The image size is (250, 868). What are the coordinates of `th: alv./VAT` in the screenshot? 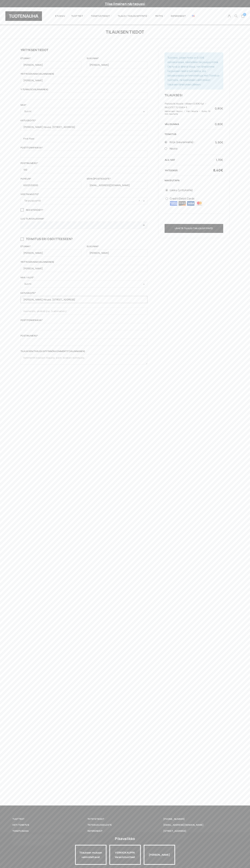 It's located at (189, 160).